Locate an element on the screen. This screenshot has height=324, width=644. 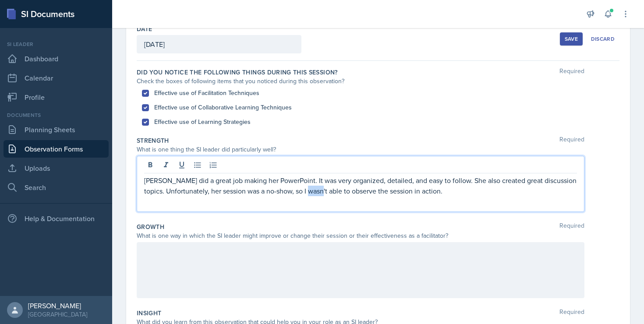
label: Did you notice the following things during this session? is located at coordinates (237, 72).